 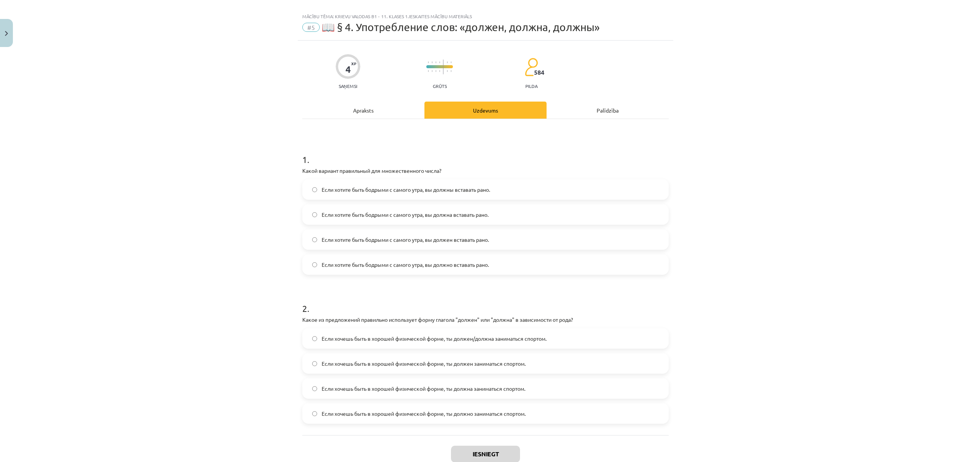 What do you see at coordinates (315, 414) in the screenshot?
I see `input: Если хочешь быть в хорошей физической форме, ты должно заниматься спортом.` at bounding box center [315, 414].